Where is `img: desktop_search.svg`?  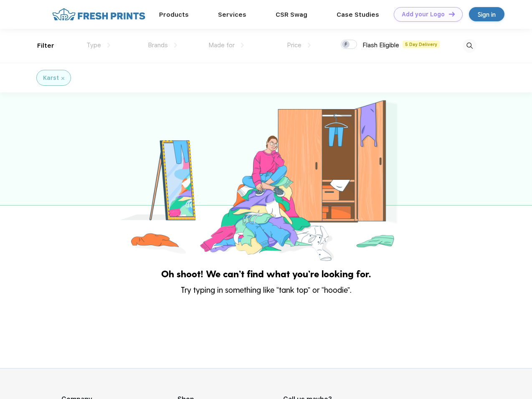
img: desktop_search.svg is located at coordinates (469, 46).